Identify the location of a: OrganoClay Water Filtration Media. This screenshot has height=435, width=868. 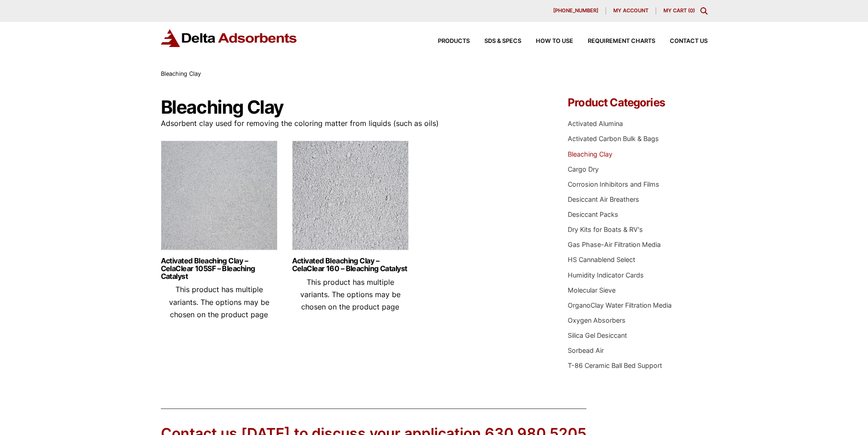
(620, 305).